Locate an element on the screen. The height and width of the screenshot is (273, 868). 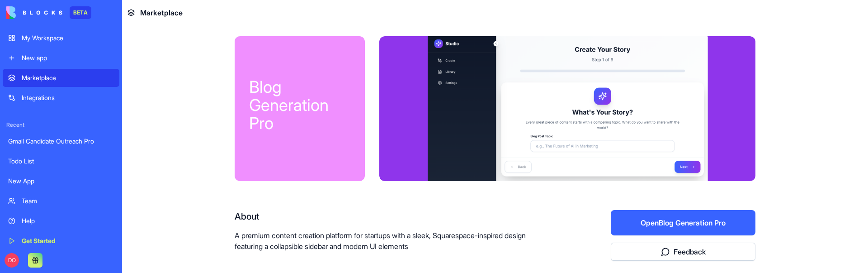
div: About is located at coordinates (394, 216).